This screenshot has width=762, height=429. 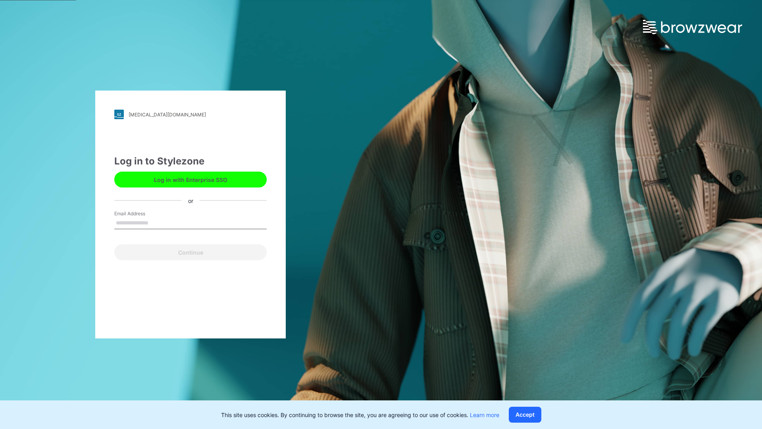 What do you see at coordinates (191, 161) in the screenshot?
I see `div: Log in to Stylezone` at bounding box center [191, 161].